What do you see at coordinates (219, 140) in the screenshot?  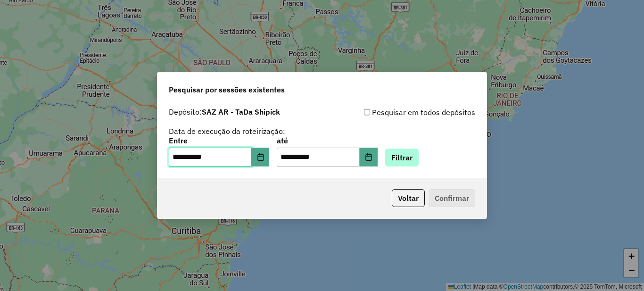 I see `label: Entre` at bounding box center [219, 140].